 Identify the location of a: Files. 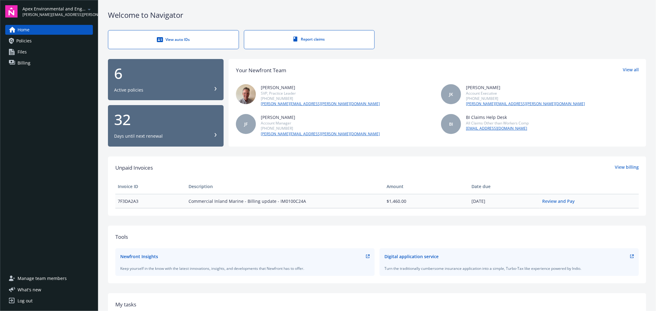
(49, 52).